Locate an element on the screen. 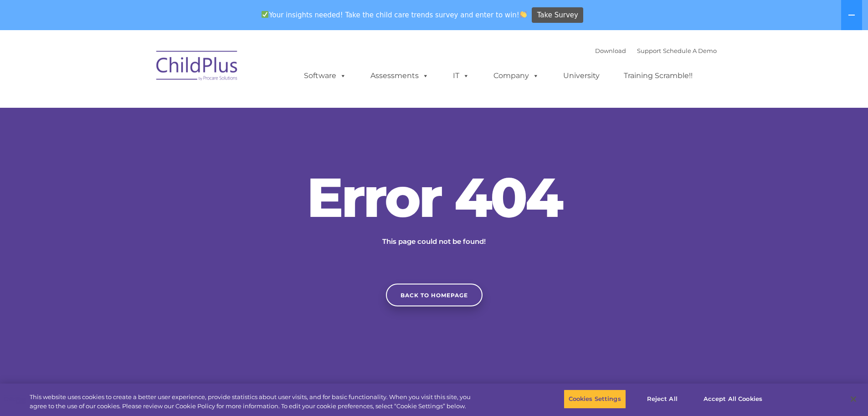 This screenshot has width=868, height=416. a: Training Scramble!! is located at coordinates (658, 76).